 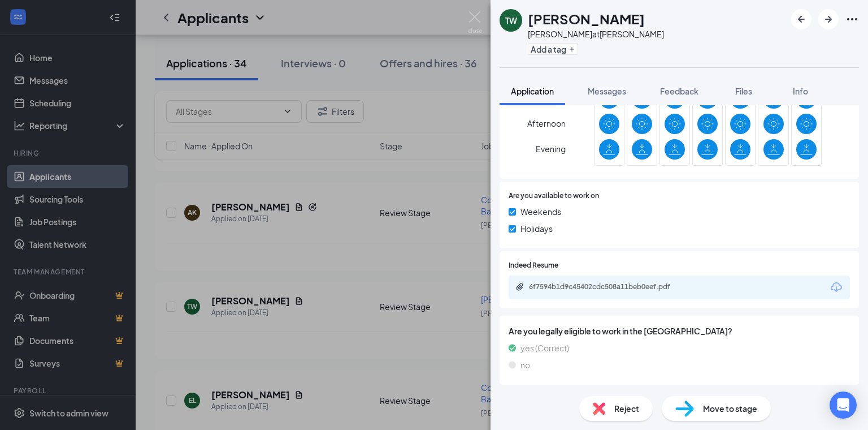 What do you see at coordinates (627, 408) in the screenshot?
I see `span: Reject` at bounding box center [627, 408].